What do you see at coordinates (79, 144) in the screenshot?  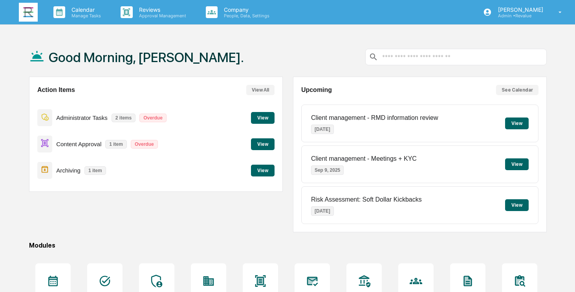 I see `p: Content Approval` at bounding box center [79, 144].